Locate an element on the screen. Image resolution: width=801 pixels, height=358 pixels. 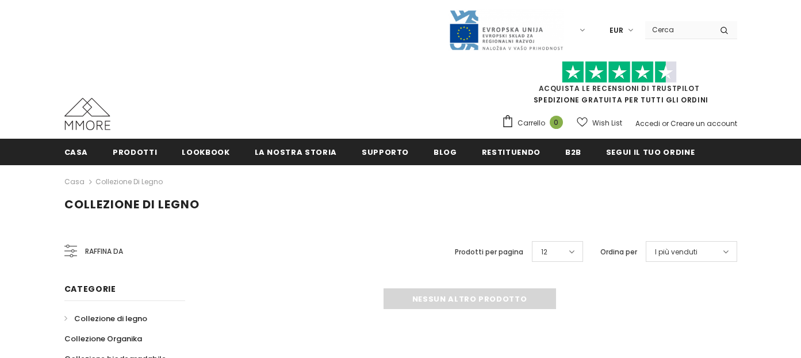
a: Javni Razpis is located at coordinates (506, 29).